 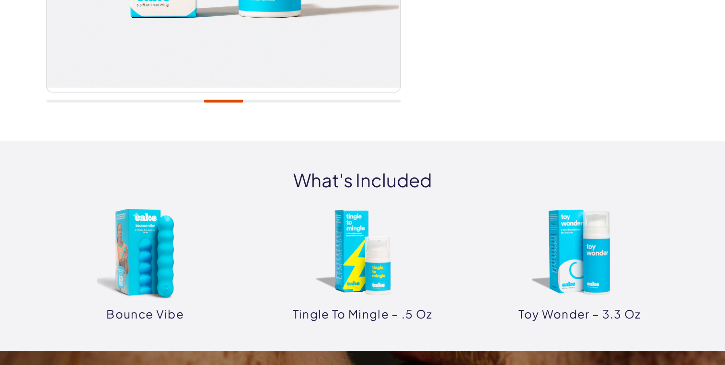 I want to click on a: bounce vibe bounce vibe, so click(x=145, y=264).